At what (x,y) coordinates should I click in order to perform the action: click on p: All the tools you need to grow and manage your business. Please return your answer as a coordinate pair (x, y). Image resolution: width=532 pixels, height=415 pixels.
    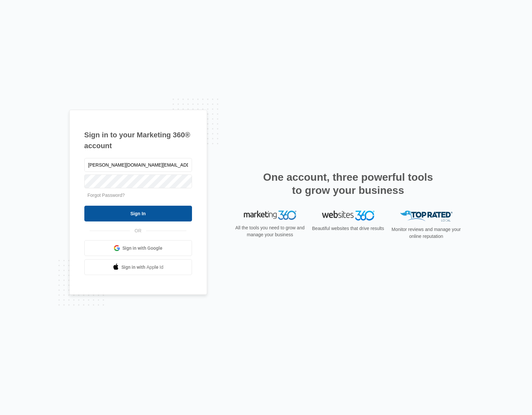
    Looking at the image, I should click on (270, 231).